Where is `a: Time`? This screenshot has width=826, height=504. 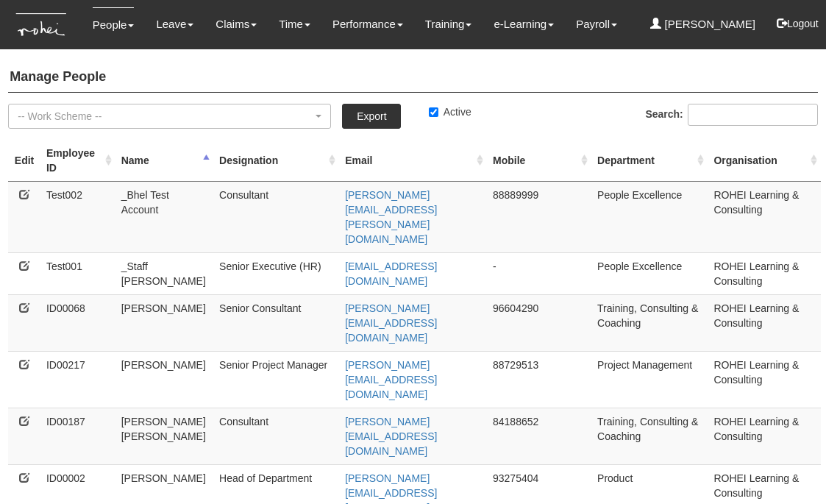
a: Time is located at coordinates (294, 24).